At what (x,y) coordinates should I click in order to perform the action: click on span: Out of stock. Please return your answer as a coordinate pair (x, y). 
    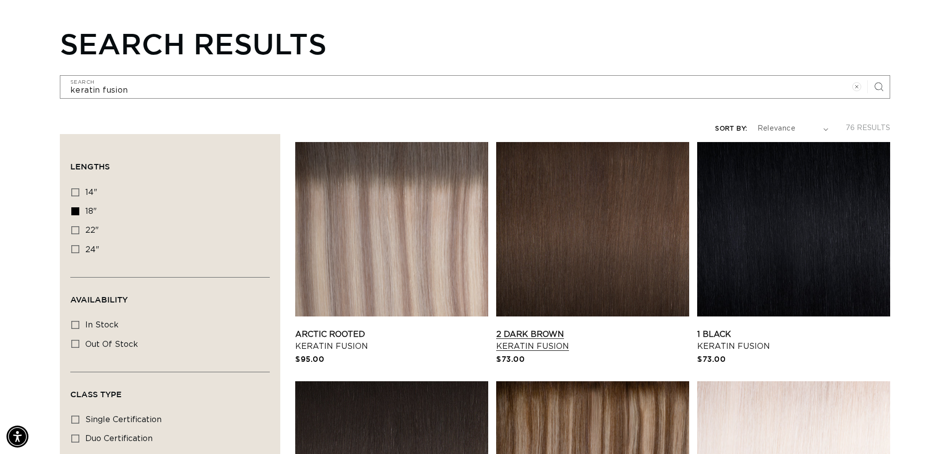
    Looking at the image, I should click on (112, 344).